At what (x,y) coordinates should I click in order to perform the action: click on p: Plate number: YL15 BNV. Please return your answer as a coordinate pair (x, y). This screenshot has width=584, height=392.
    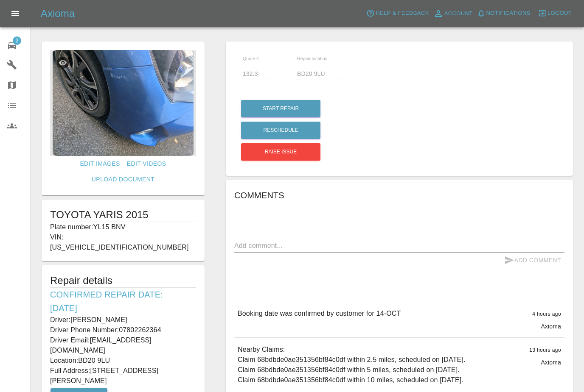
    Looking at the image, I should click on (123, 227).